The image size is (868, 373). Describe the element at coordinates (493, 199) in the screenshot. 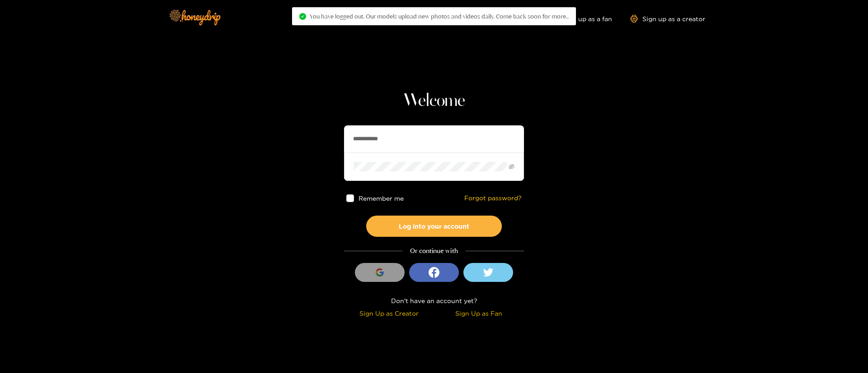

I see `a: Forgot password?` at that location.